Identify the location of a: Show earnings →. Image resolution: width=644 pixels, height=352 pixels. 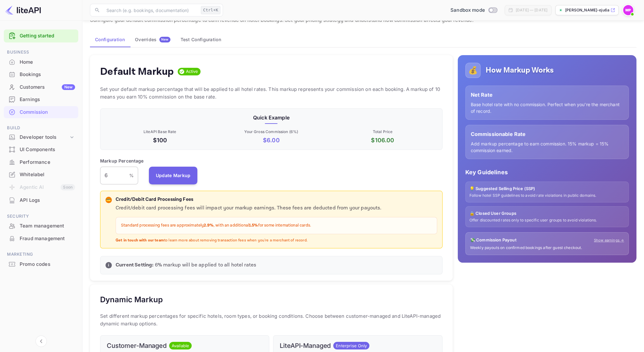
(609, 240).